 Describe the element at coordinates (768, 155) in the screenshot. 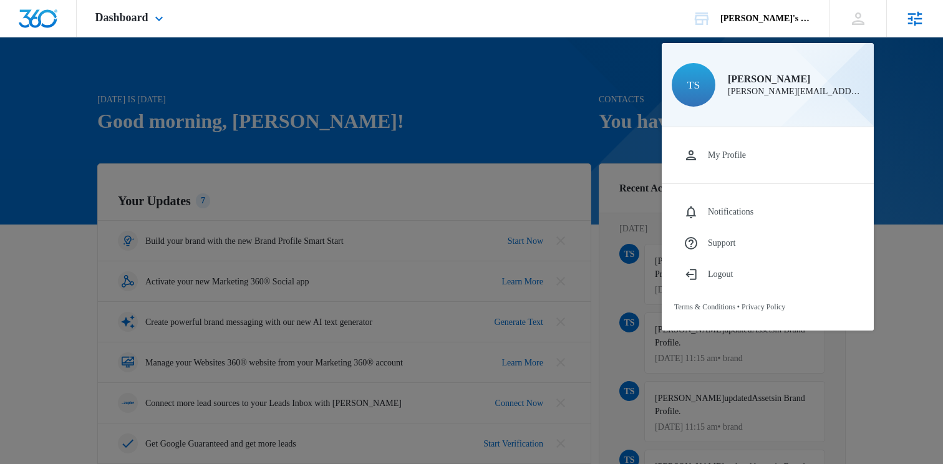

I see `a: My Profile` at that location.